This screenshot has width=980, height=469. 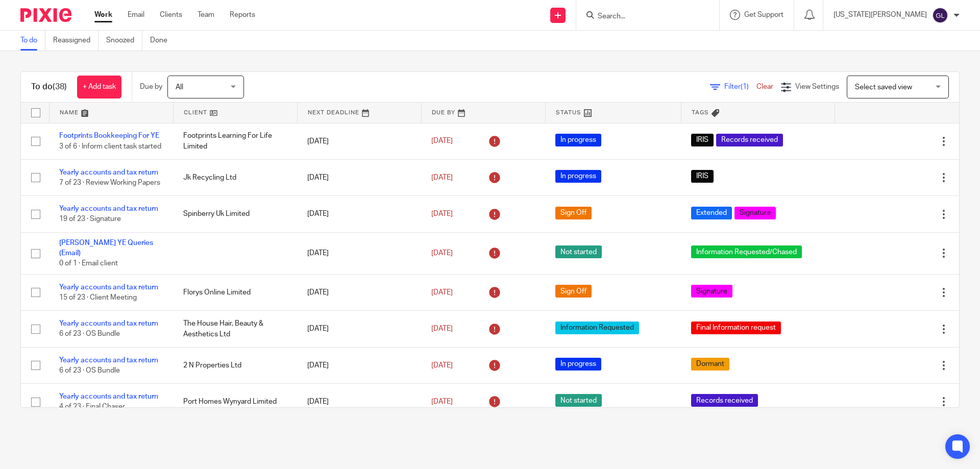 What do you see at coordinates (234, 141) in the screenshot?
I see `td: Footprints Learning For Life Limited` at bounding box center [234, 141].